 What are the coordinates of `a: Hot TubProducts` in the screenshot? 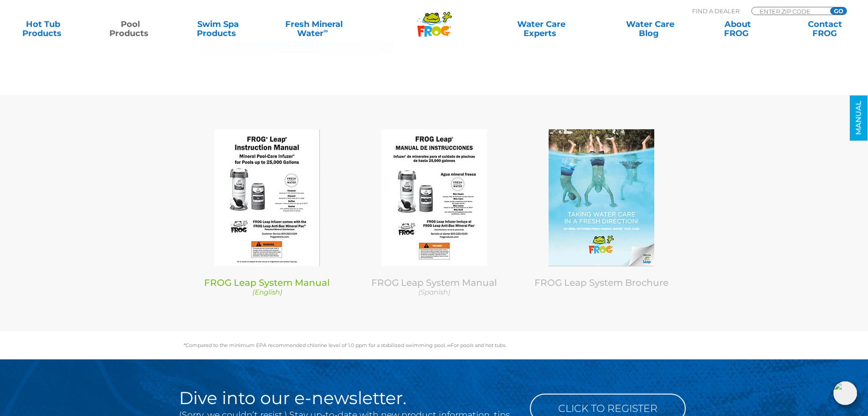 It's located at (43, 29).